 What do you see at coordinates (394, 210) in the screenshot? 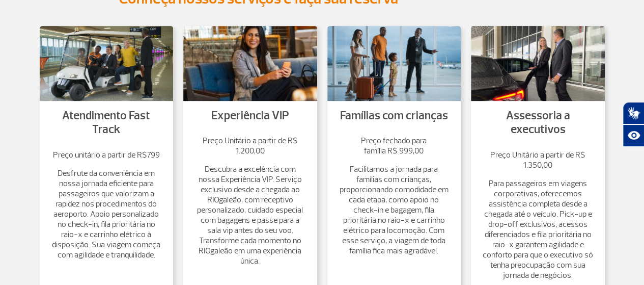
I see `p: Facilitamos a jornada para famílias com crianças, proporcionando comodidade em cada etapa, como a...` at bounding box center [394, 210].